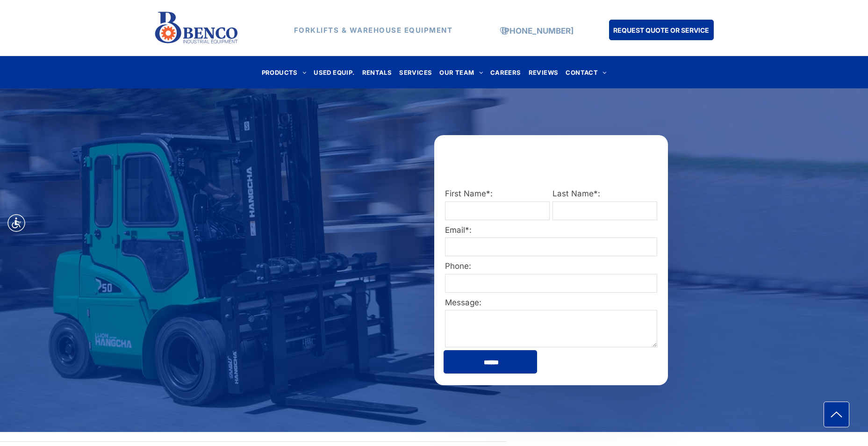 The height and width of the screenshot is (446, 868). What do you see at coordinates (415, 72) in the screenshot?
I see `a: SERVICES` at bounding box center [415, 72].